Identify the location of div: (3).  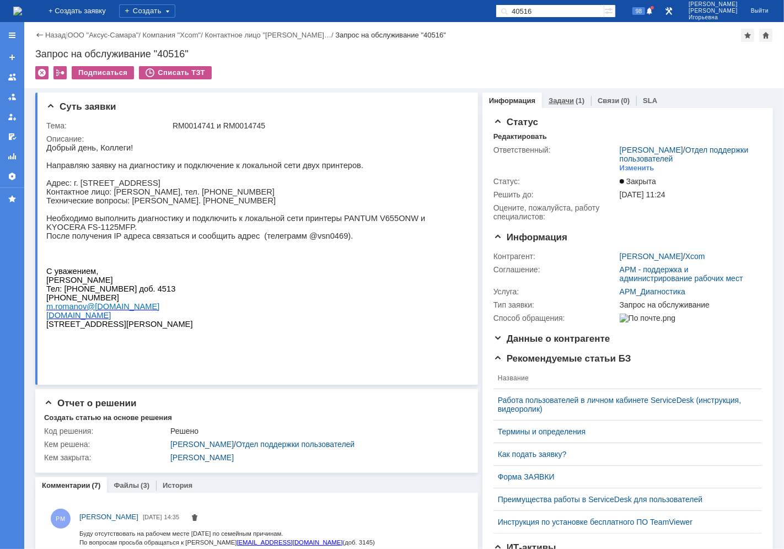
(145, 485).